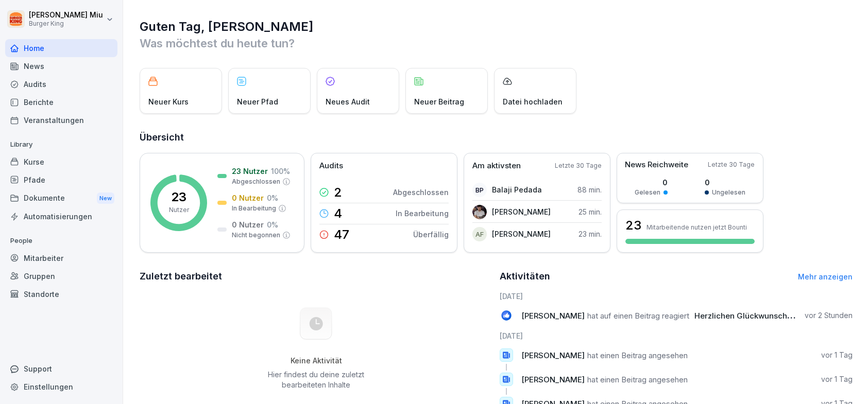 The height and width of the screenshot is (404, 868). What do you see at coordinates (656, 165) in the screenshot?
I see `p: News Reichweite` at bounding box center [656, 165].